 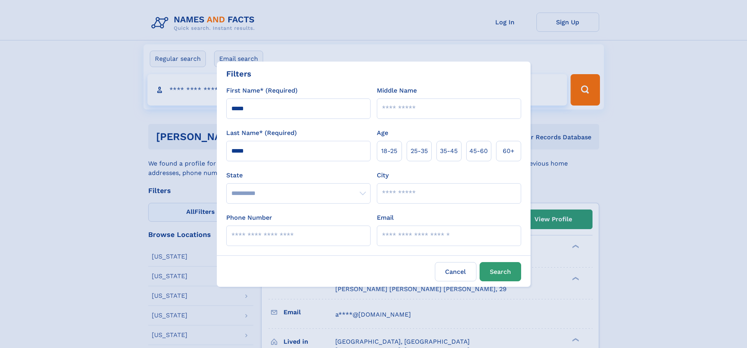 I want to click on label: State, so click(x=298, y=175).